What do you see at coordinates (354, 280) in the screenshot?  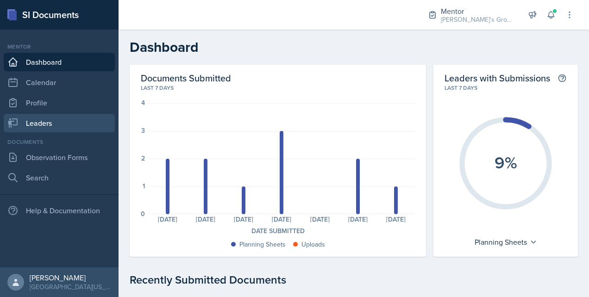 I see `div: Recently Submitted Documents` at bounding box center [354, 280].